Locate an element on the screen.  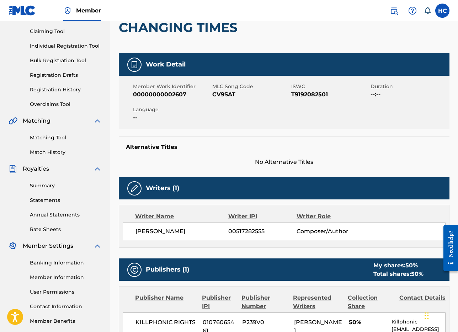
img: Member Settings is located at coordinates (13, 246).